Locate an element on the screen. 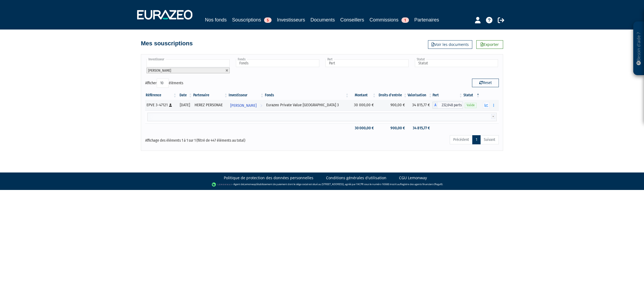 The height and width of the screenshot is (308, 644). i: Voir l'investisseur is located at coordinates (261, 105).